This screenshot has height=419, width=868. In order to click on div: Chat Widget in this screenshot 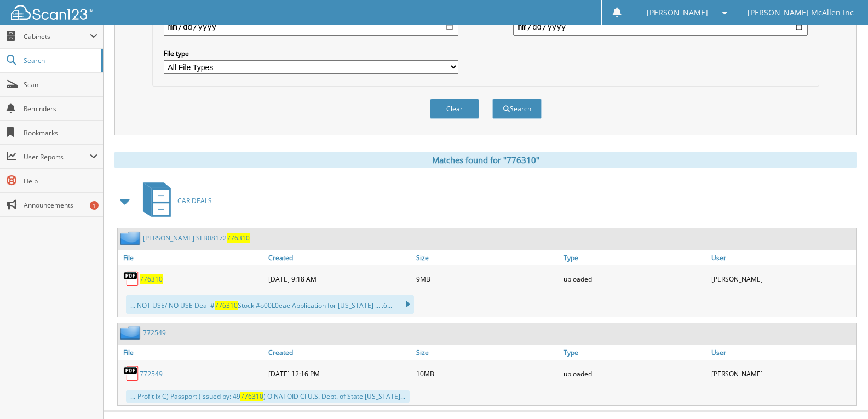, I will do `click(840, 393)`.